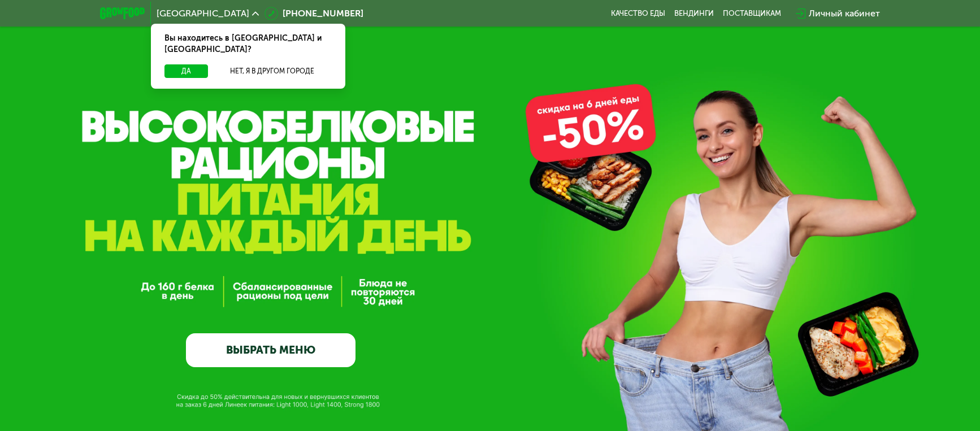 The height and width of the screenshot is (431, 980). Describe the element at coordinates (271, 350) in the screenshot. I see `a: ВЫБРАТЬ МЕНЮ` at that location.